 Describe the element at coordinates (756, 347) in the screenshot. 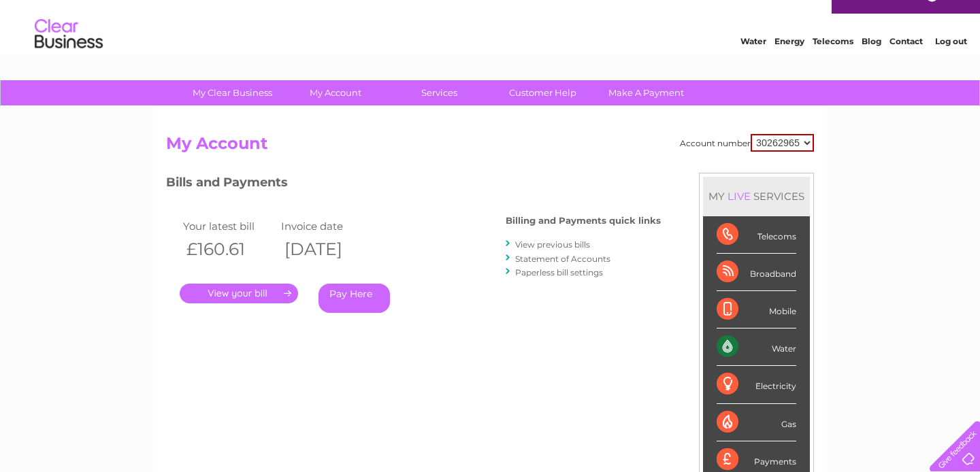

I see `div: Water` at that location.